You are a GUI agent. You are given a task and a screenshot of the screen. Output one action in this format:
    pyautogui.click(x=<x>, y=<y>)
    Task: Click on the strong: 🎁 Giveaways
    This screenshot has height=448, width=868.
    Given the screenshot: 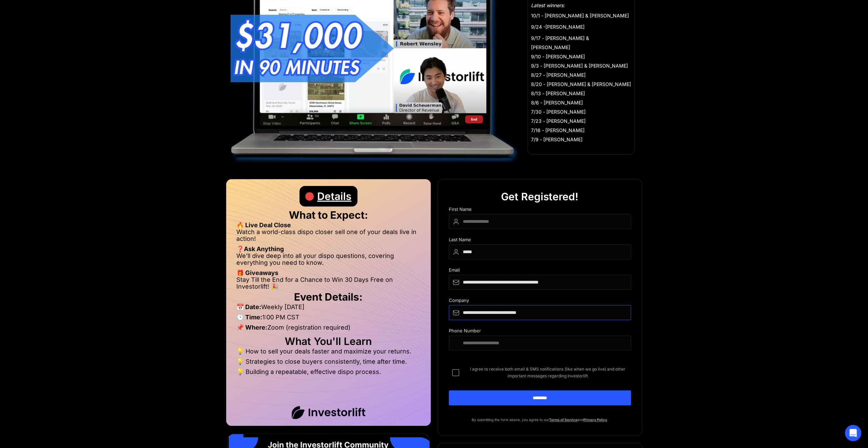 What is the action you would take?
    pyautogui.click(x=257, y=272)
    